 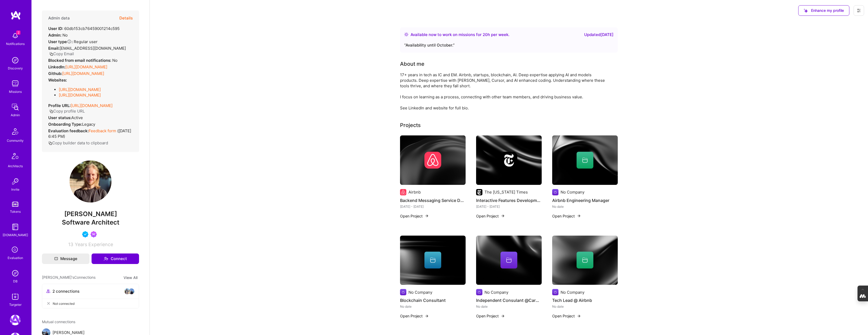 I want to click on div: Admin, so click(x=15, y=115).